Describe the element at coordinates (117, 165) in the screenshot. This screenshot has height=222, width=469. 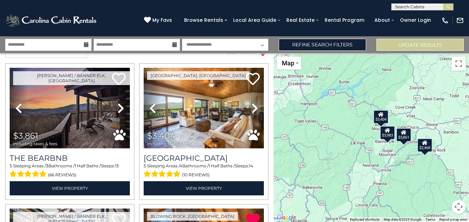
I see `span: 13` at that location.